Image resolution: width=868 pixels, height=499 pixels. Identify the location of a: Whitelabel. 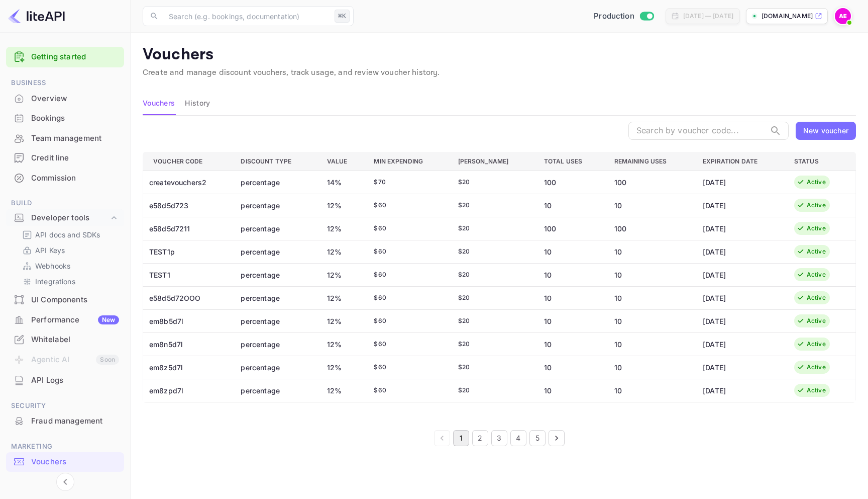
(65, 339).